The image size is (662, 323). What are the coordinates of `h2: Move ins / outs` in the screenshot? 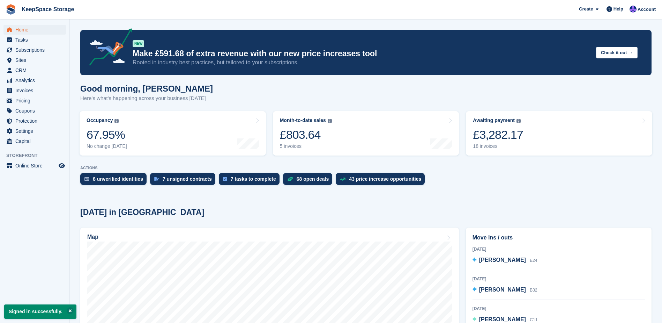 It's located at (559, 237).